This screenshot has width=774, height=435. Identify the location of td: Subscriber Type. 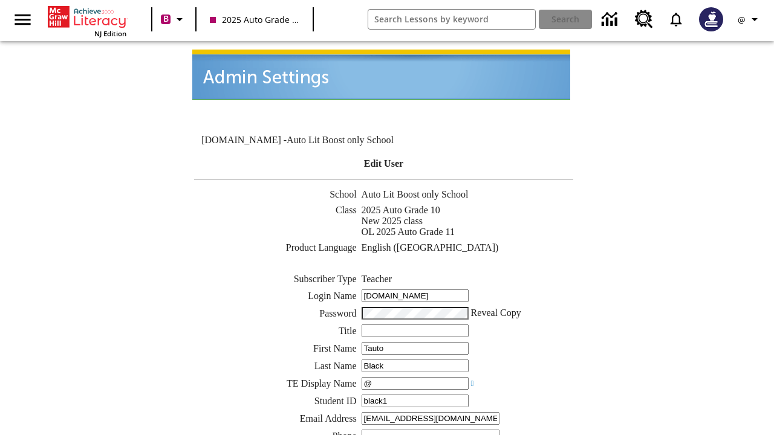
(276, 280).